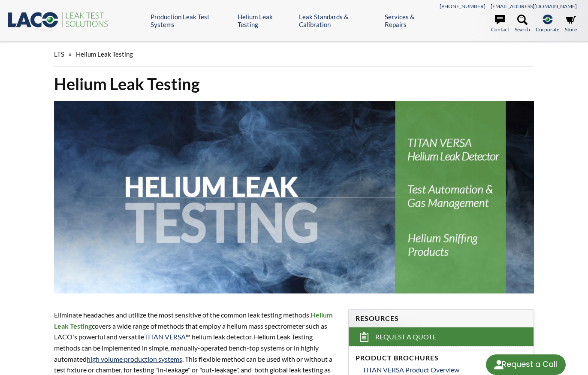 The image size is (588, 375). What do you see at coordinates (410, 20) in the screenshot?
I see `a: Services & Repairs` at bounding box center [410, 20].